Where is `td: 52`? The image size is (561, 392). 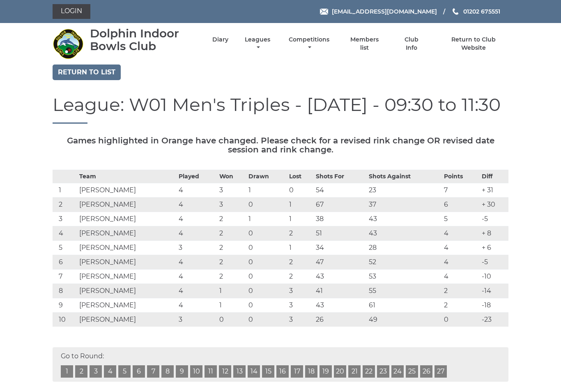
td: 52 is located at coordinates (404, 262).